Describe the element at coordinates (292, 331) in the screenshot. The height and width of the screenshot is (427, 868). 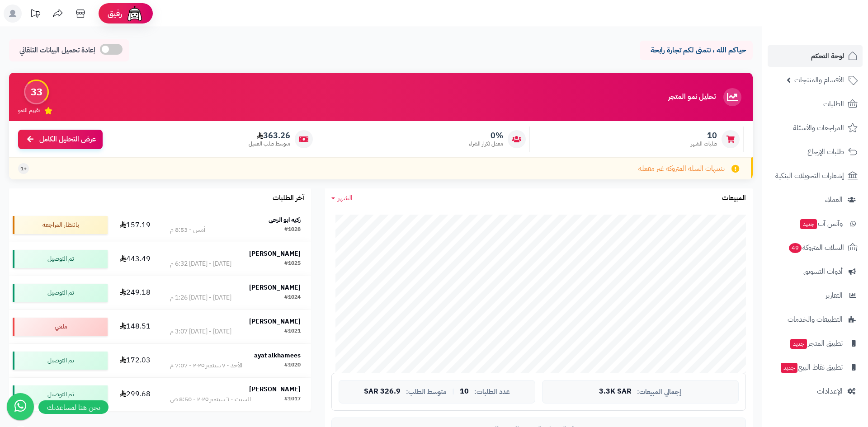
I see `div: #1021` at that location.